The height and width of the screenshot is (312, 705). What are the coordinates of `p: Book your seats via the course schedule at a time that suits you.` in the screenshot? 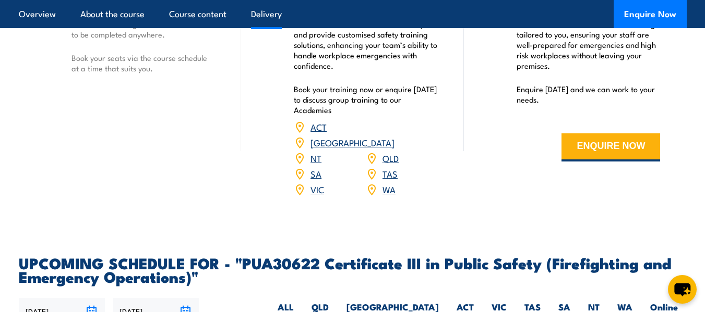 It's located at (143, 63).